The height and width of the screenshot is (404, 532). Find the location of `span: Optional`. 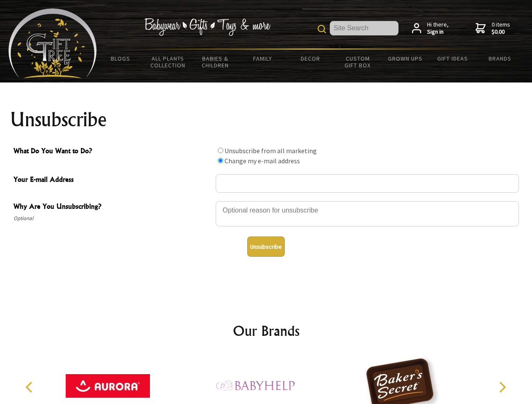

span: Optional is located at coordinates (112, 219).